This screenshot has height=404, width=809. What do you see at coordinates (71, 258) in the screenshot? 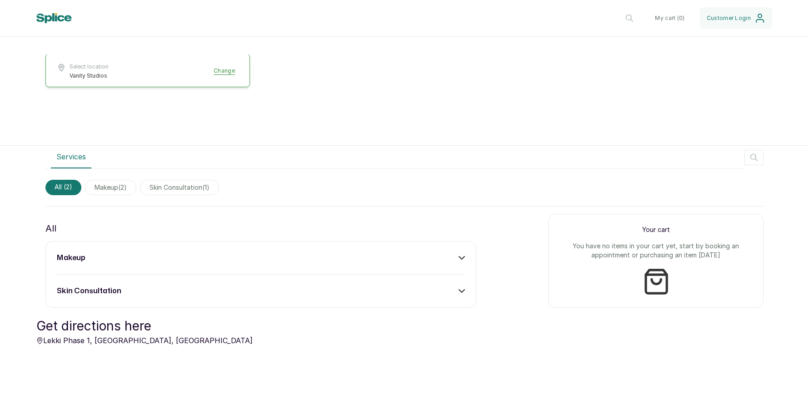
I see `h3: makeup` at bounding box center [71, 258].